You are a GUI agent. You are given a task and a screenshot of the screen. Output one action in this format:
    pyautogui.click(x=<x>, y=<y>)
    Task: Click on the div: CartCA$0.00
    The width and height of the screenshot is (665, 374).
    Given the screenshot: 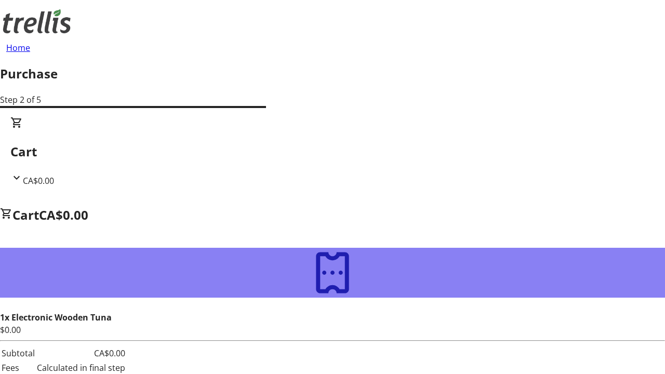 What is the action you would take?
    pyautogui.click(x=333, y=152)
    